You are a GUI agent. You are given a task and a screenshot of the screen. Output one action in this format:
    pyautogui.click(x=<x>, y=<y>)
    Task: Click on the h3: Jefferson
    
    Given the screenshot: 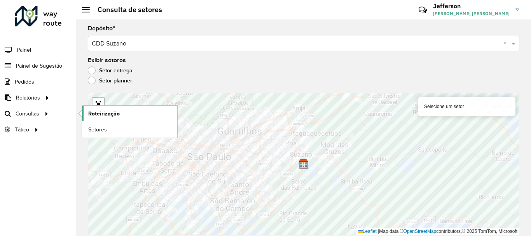 What is the action you would take?
    pyautogui.click(x=471, y=6)
    